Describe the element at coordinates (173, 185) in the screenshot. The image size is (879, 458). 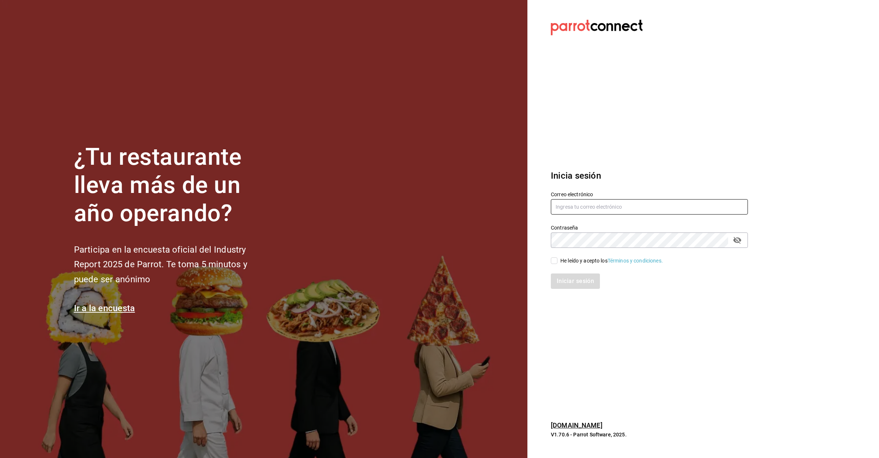
I see `h1: ¿Tu restaurante lleva más de un año operando?` at that location.